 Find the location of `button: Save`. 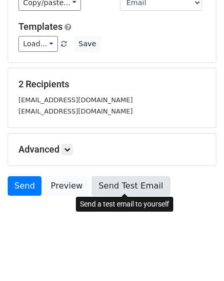

button: Save is located at coordinates (87, 44).